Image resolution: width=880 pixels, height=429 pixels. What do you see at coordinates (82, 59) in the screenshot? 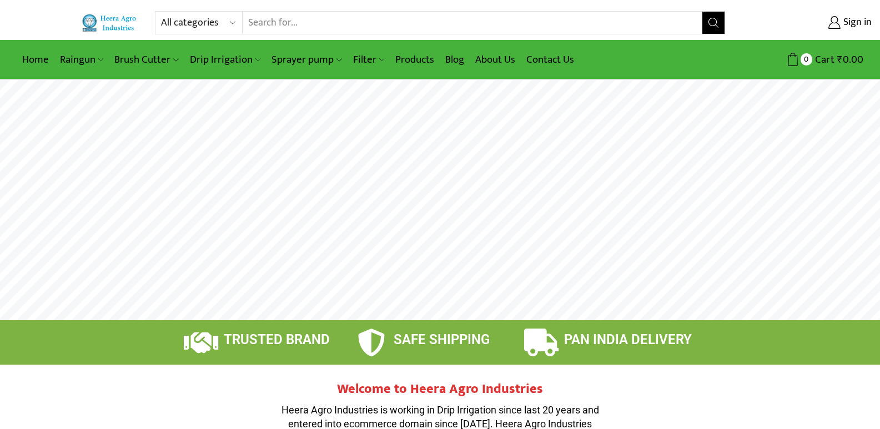
I see `a: Raingun` at bounding box center [82, 59].